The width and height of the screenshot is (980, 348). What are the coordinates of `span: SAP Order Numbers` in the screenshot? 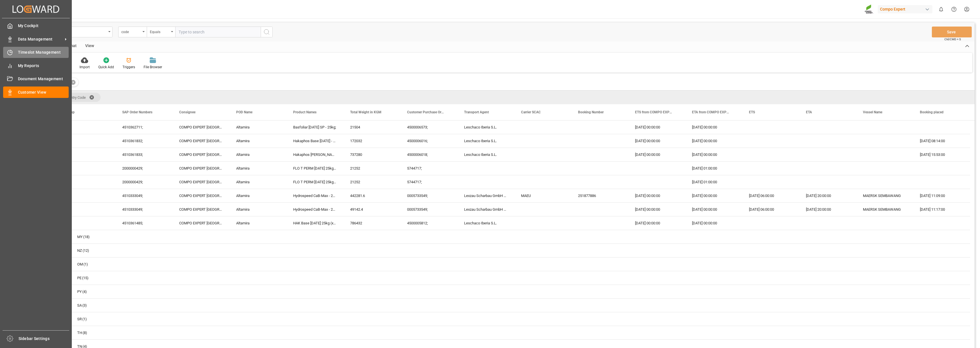 It's located at (138, 112).